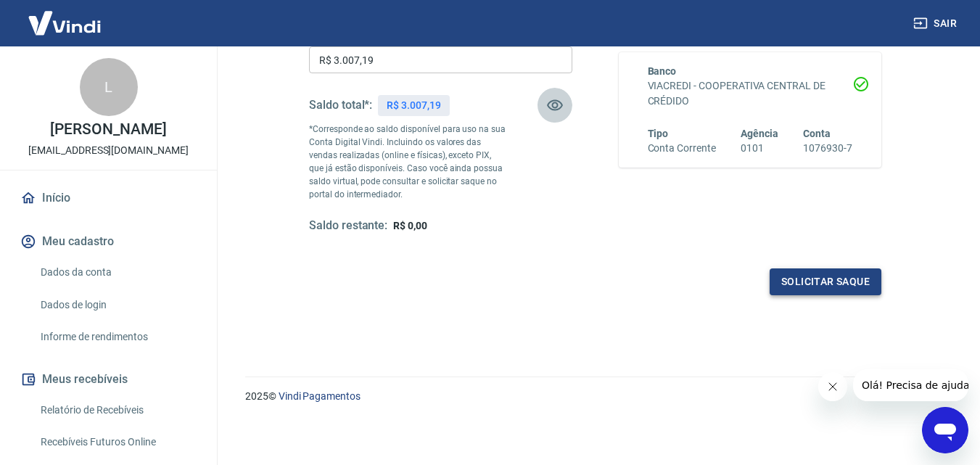 This screenshot has width=980, height=465. I want to click on button: Sair, so click(936, 23).